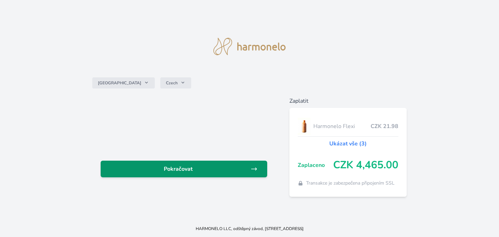 The width and height of the screenshot is (499, 237). What do you see at coordinates (384, 126) in the screenshot?
I see `span: CZK 21.98` at bounding box center [384, 126].